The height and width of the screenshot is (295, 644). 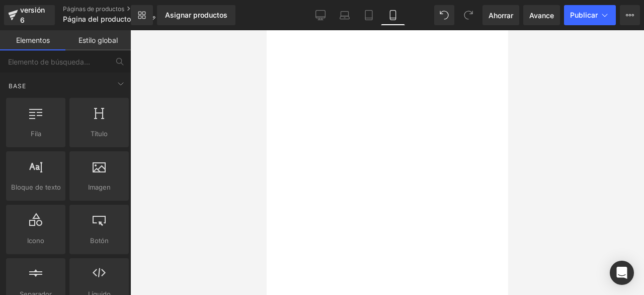 I want to click on button: Publicar, so click(x=589, y=15).